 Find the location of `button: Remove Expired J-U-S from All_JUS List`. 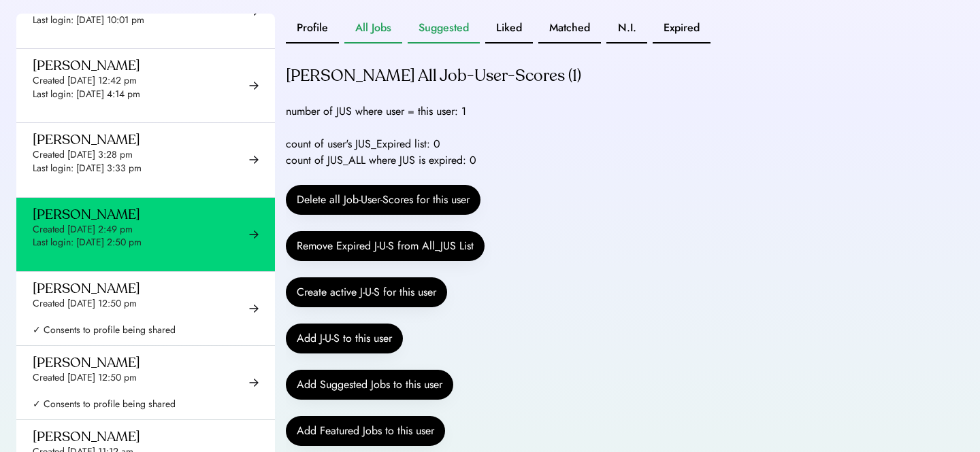

button: Remove Expired J-U-S from All_JUS List is located at coordinates (385, 246).